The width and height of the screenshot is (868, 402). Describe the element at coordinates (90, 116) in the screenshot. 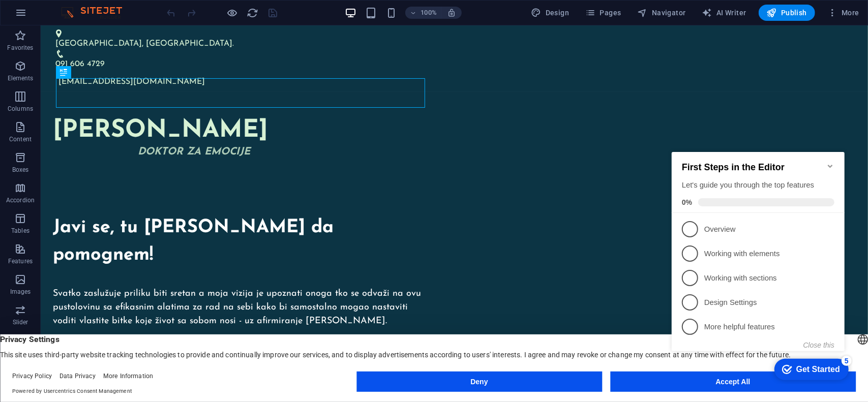

I see `li: Working with elements` at that location.